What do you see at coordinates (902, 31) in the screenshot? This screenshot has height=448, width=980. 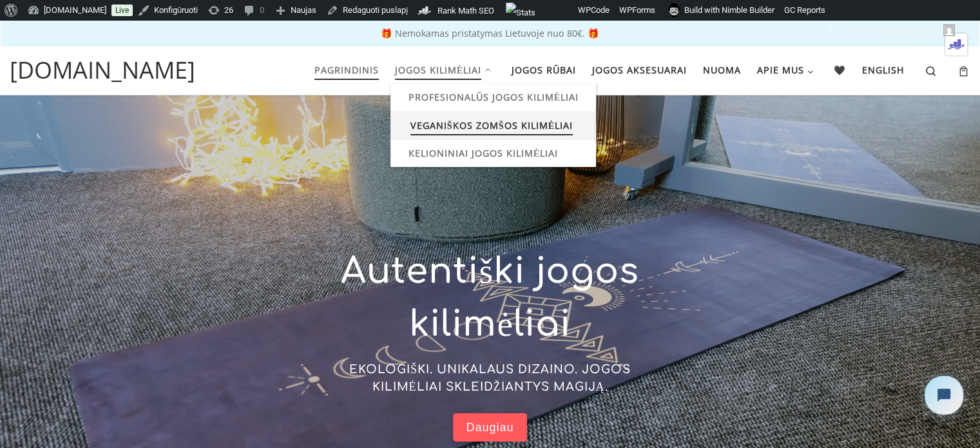 I see `a: Sveiki,` at bounding box center [902, 31].